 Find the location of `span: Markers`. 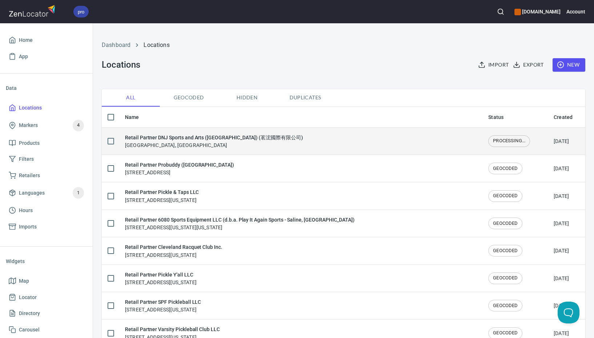

span: Markers is located at coordinates (28, 125).